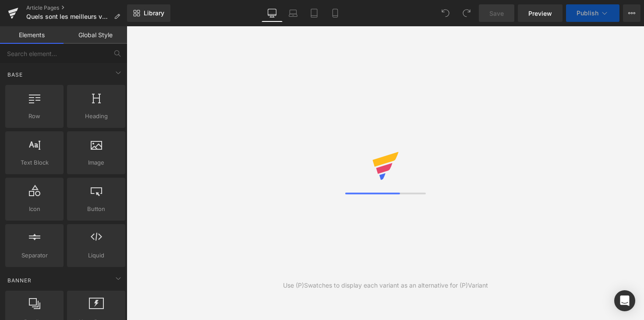 The width and height of the screenshot is (644, 320). I want to click on button: Redo, so click(466, 13).